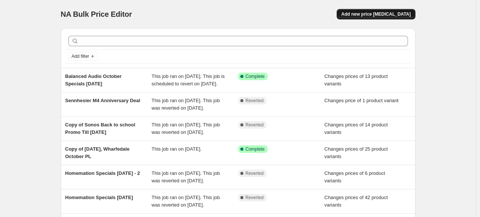 This screenshot has width=480, height=217. Describe the element at coordinates (356, 128) in the screenshot. I see `span: Changes prices of 14 product variants` at that location.